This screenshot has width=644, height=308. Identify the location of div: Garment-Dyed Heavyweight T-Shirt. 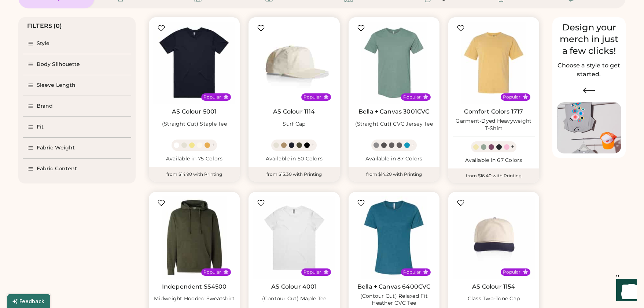
(494, 125).